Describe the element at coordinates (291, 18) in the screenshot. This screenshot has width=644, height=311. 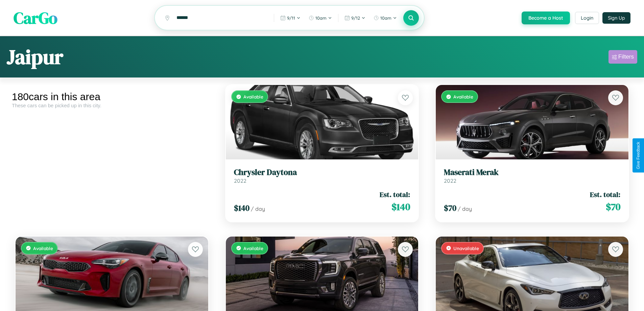
I see `span: 9 / 11` at that location.